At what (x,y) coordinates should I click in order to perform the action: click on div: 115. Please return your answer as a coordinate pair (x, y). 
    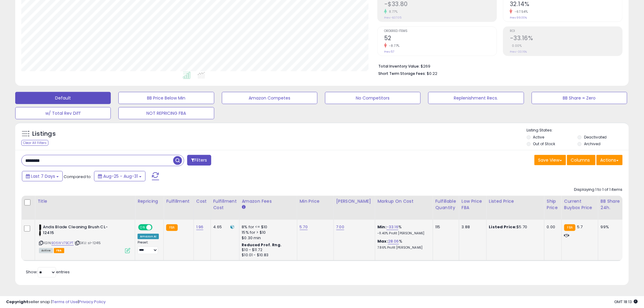
    Looking at the image, I should click on (445, 227).